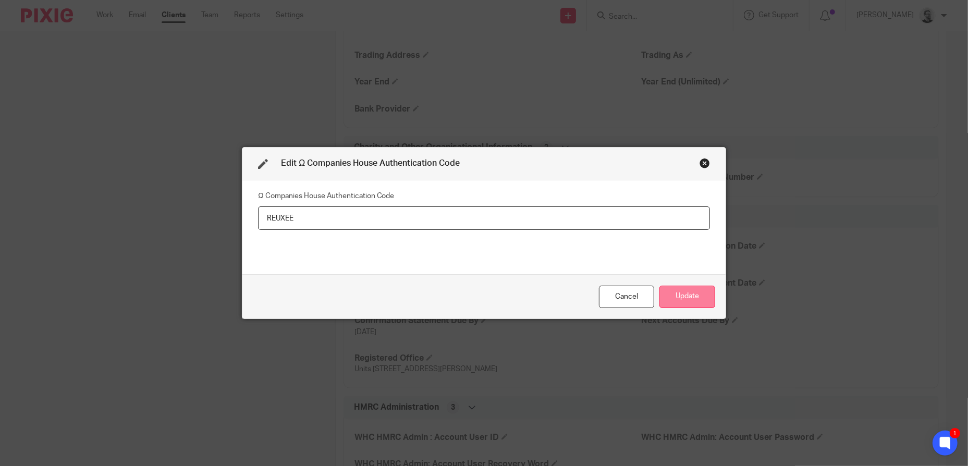 This screenshot has height=466, width=968. Describe the element at coordinates (484, 218) in the screenshot. I see `input: Ω Companies House Authentication Code` at that location.